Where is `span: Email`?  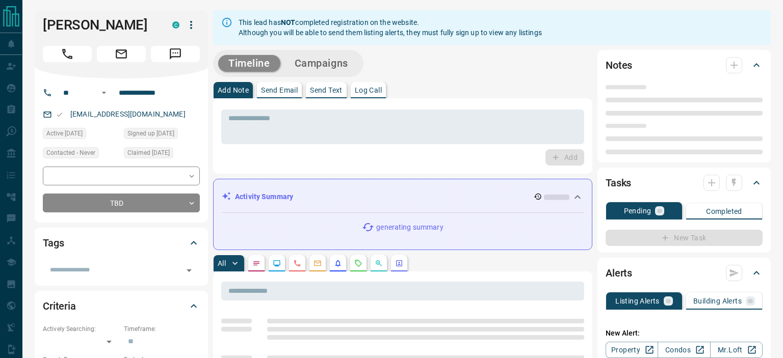
span: Email is located at coordinates (121, 54).